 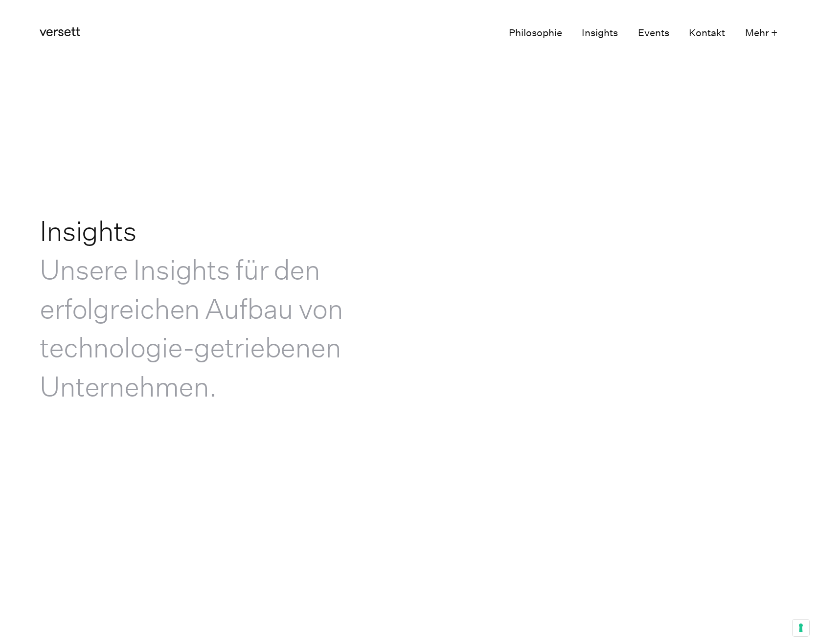 I want to click on a: Events, so click(x=653, y=33).